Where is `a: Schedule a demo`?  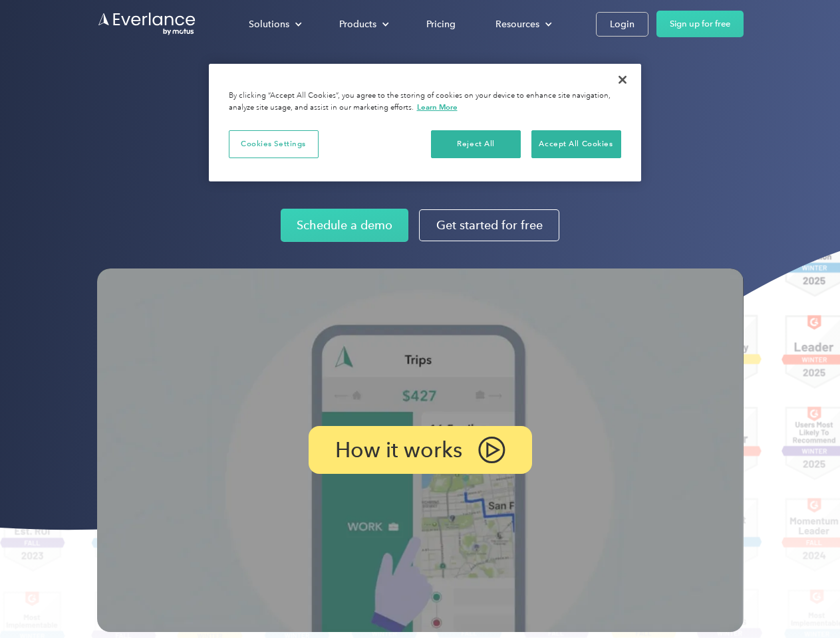 a: Schedule a demo is located at coordinates (345, 225).